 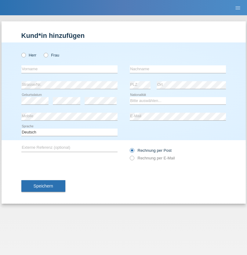 What do you see at coordinates (132, 159) in the screenshot?
I see `input: Rechnung per E-Mail` at bounding box center [132, 159].